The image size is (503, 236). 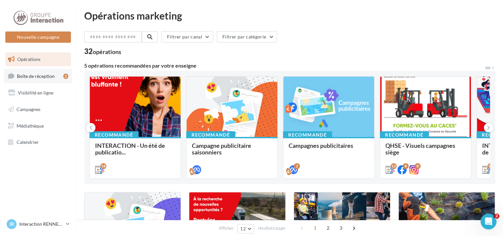 I want to click on span: Opérations, so click(x=29, y=59).